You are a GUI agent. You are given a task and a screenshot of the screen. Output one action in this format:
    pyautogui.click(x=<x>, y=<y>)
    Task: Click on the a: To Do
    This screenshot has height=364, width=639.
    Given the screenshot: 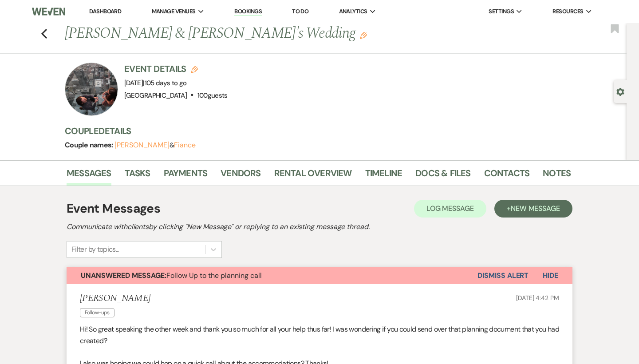 What is the action you would take?
    pyautogui.click(x=300, y=11)
    